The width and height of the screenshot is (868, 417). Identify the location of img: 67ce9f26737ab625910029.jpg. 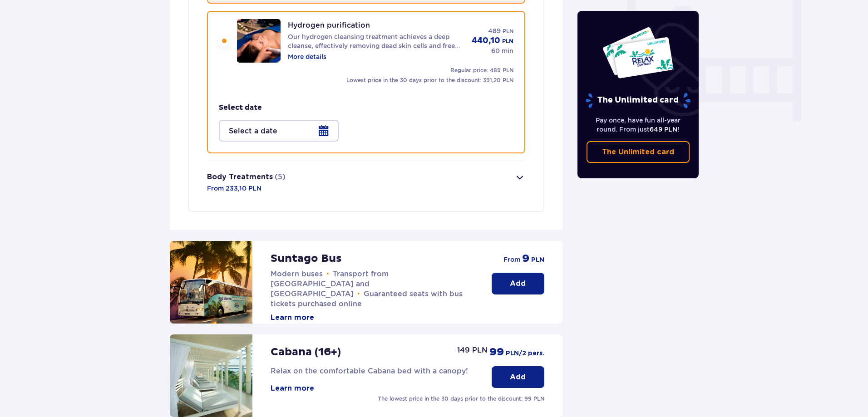
(259, 41).